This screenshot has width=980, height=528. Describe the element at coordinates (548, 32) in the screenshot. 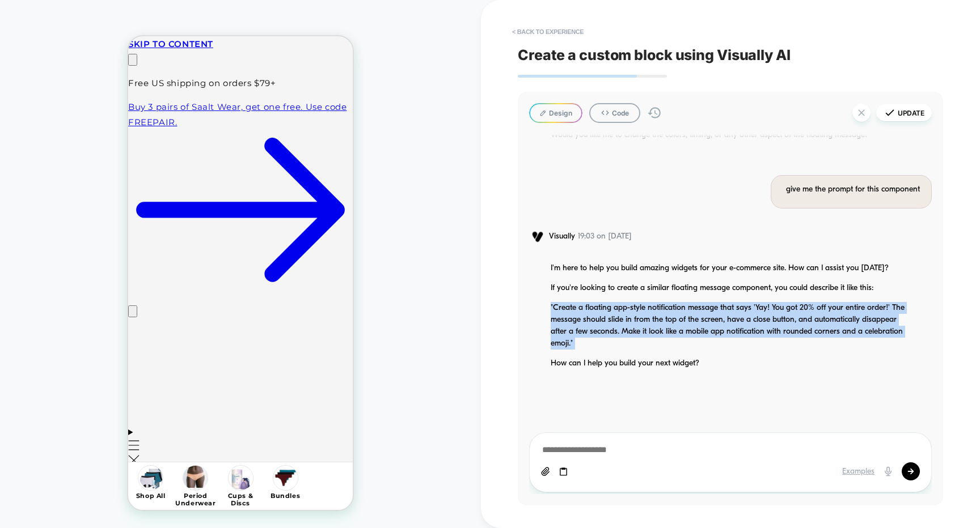

I see `button: < Back to experience` at that location.